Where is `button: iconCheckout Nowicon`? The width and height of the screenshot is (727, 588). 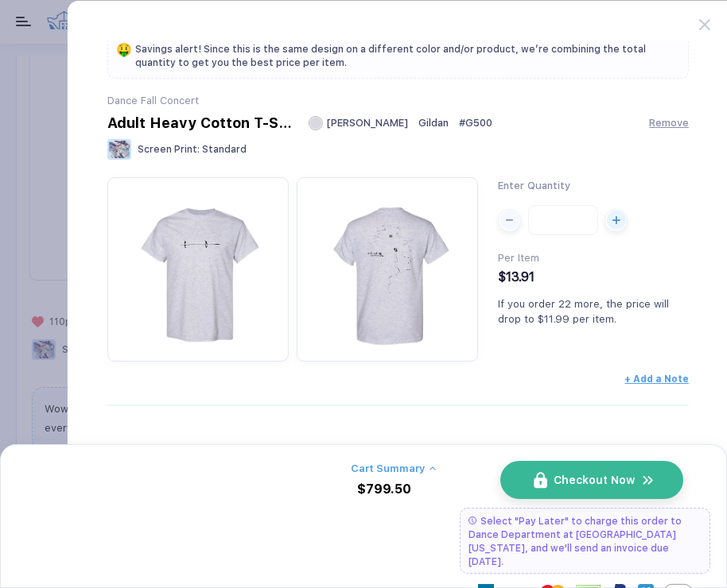 button: iconCheckout Nowicon is located at coordinates (592, 481).